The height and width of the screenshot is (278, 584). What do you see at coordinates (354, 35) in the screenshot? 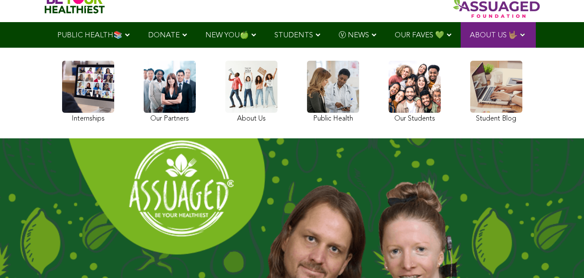
I see `span: Ⓥ NEWS` at bounding box center [354, 35].